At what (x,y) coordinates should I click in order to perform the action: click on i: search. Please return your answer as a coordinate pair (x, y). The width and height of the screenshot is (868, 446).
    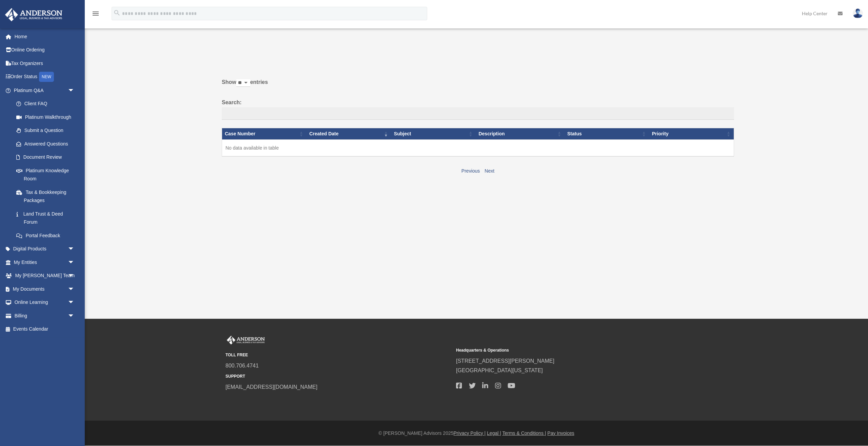
    Looking at the image, I should click on (117, 13).